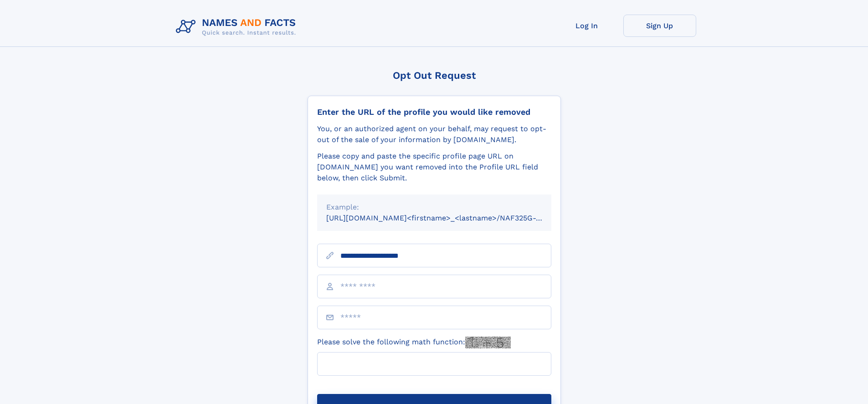 This screenshot has height=404, width=868. I want to click on img: Logo Names and Facts, so click(238, 27).